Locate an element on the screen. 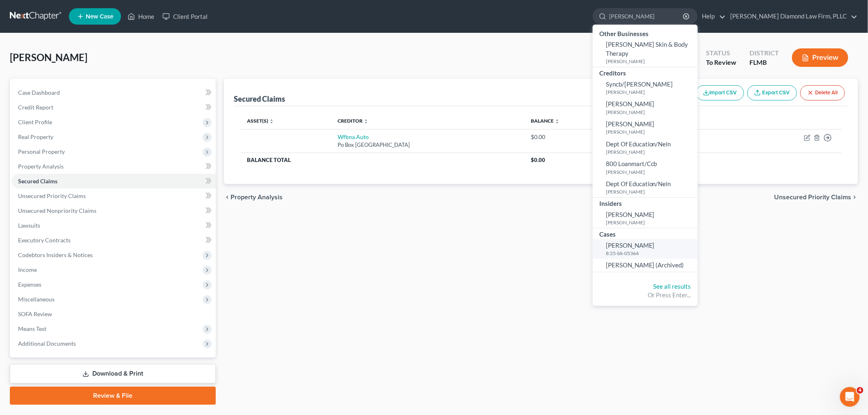  div: Creditors is located at coordinates (645, 72).